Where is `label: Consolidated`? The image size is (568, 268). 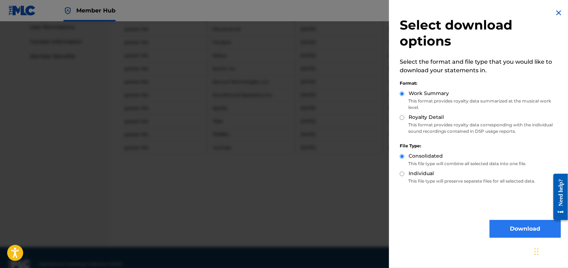
label: Consolidated is located at coordinates (426, 156).